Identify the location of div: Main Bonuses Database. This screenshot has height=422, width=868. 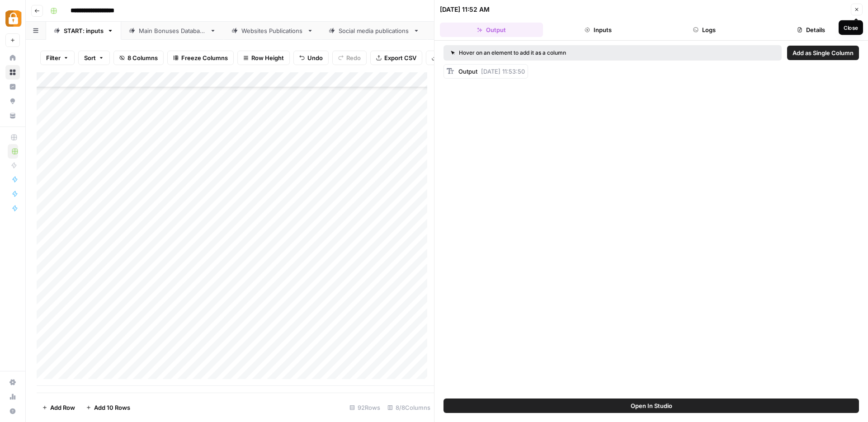
(172, 31).